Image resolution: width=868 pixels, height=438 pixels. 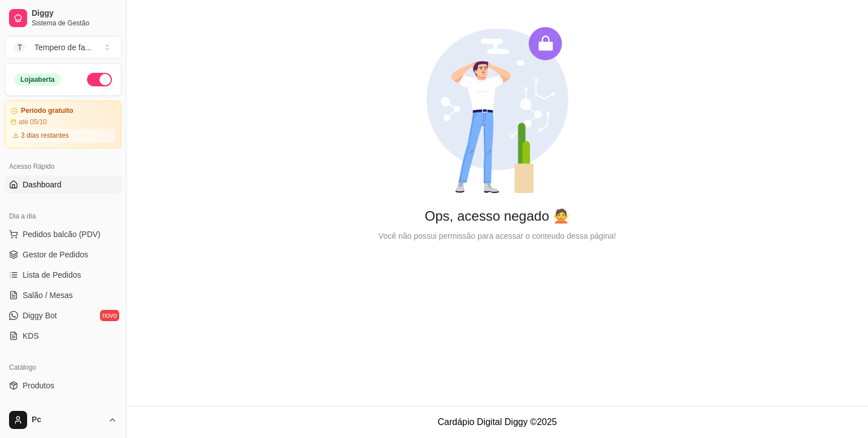 I want to click on span: Salão / Mesas, so click(x=48, y=295).